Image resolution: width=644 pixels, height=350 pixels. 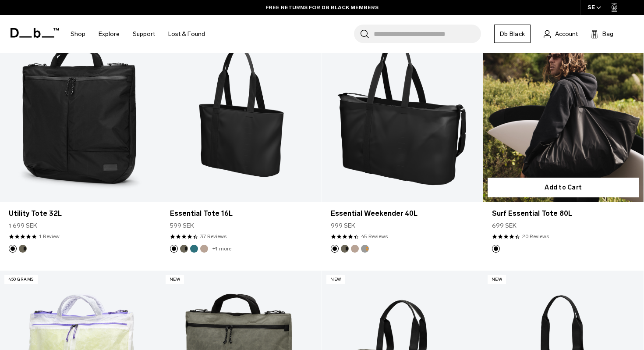 What do you see at coordinates (143, 34) in the screenshot?
I see `a: Support` at bounding box center [143, 34].